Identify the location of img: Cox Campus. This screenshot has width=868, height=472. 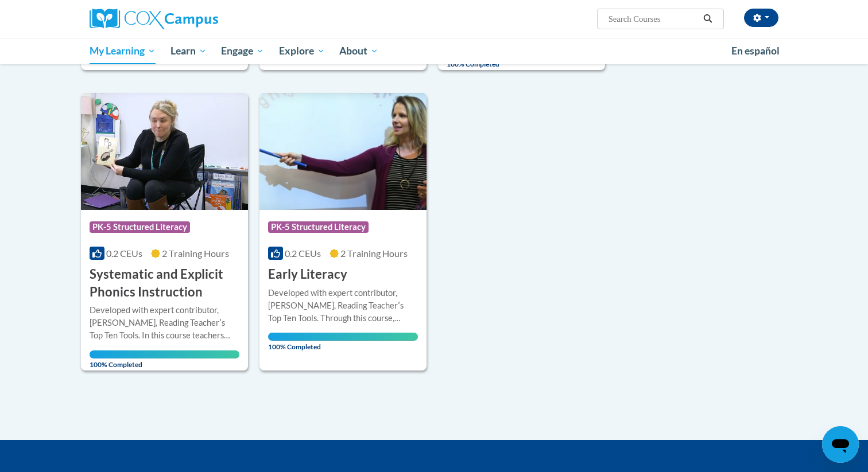
(154, 19).